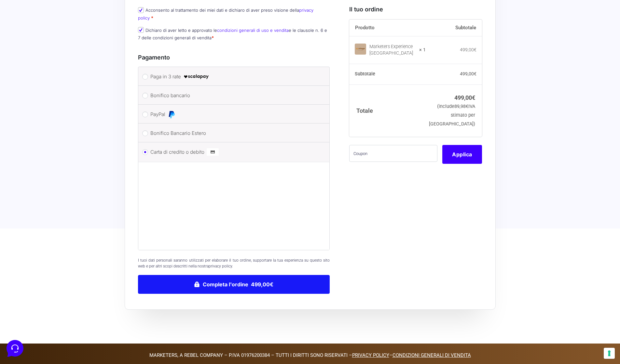 The width and height of the screenshot is (620, 364). Describe the element at coordinates (172, 114) in the screenshot. I see `img: PayPal` at that location.